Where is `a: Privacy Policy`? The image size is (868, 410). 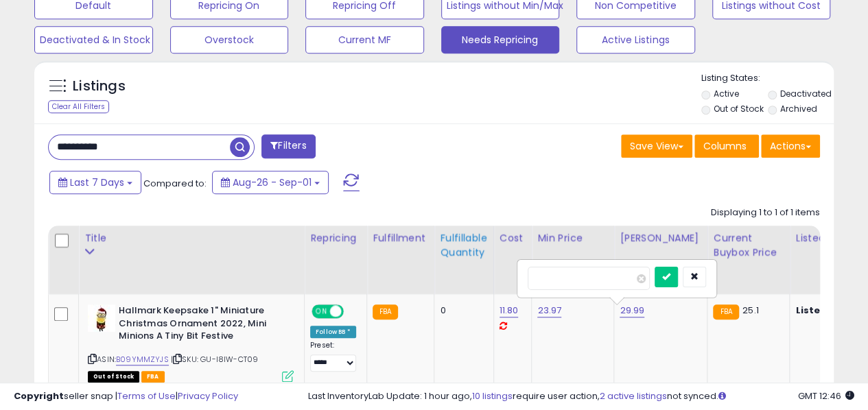 a: Privacy Policy is located at coordinates (208, 396).